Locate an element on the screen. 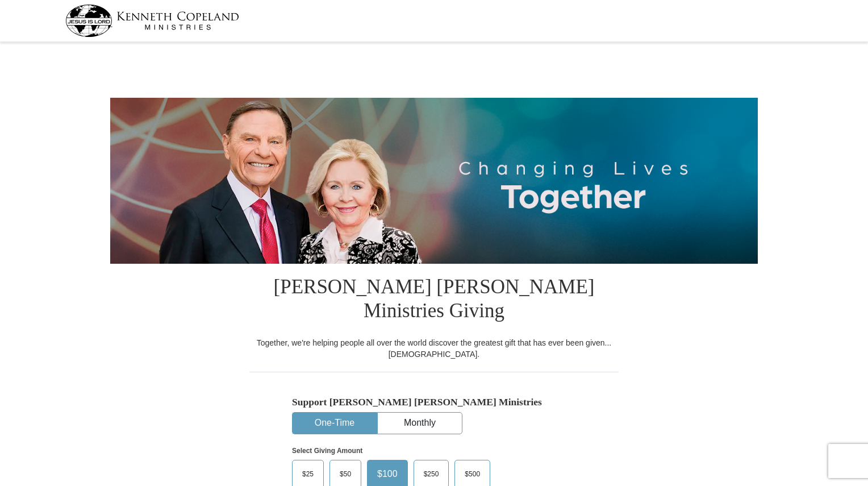  span: $250 is located at coordinates (431, 474).